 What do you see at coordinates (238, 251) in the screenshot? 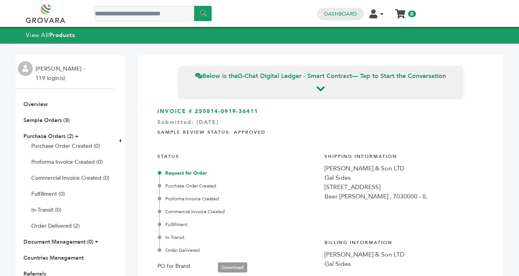
I see `div: Order Delivered` at bounding box center [238, 251].